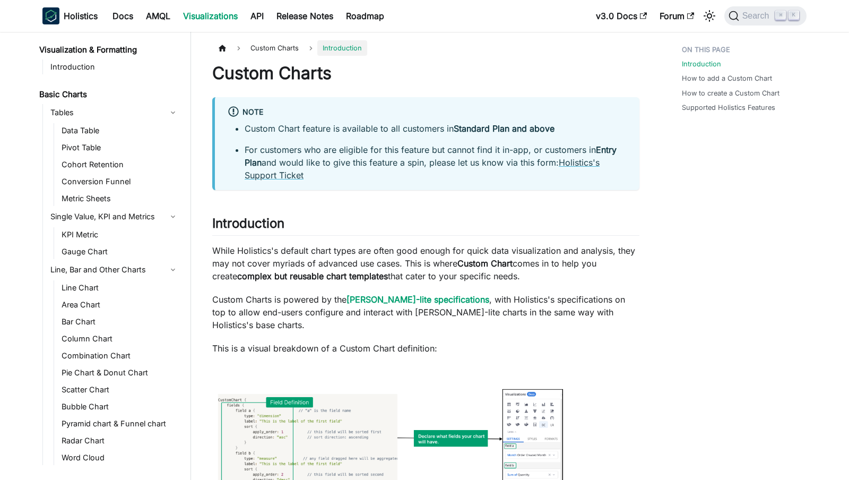  Describe the element at coordinates (120, 182) in the screenshot. I see `a: Conversion Funnel` at that location.